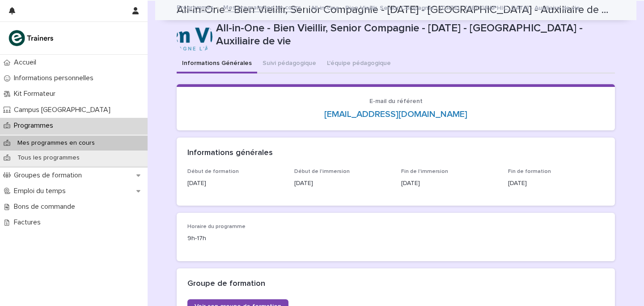  I want to click on span: Début de formation, so click(213, 171).